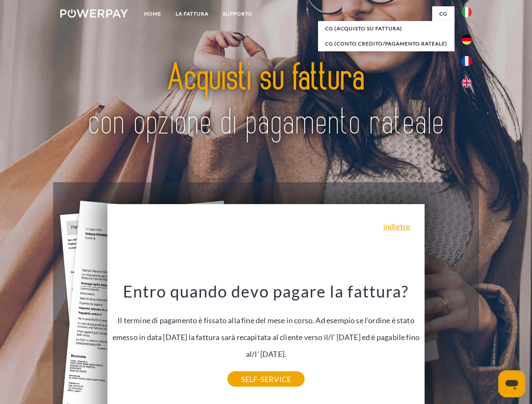  I want to click on a: LA FATTURA, so click(192, 14).